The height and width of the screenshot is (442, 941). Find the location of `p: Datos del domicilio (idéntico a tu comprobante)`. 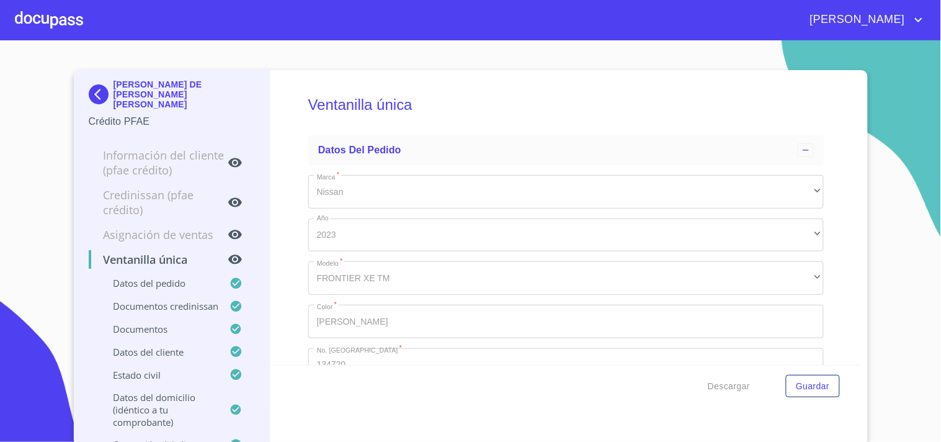

p: Datos del domicilio (idéntico a tu comprobante) is located at coordinates (159, 409).